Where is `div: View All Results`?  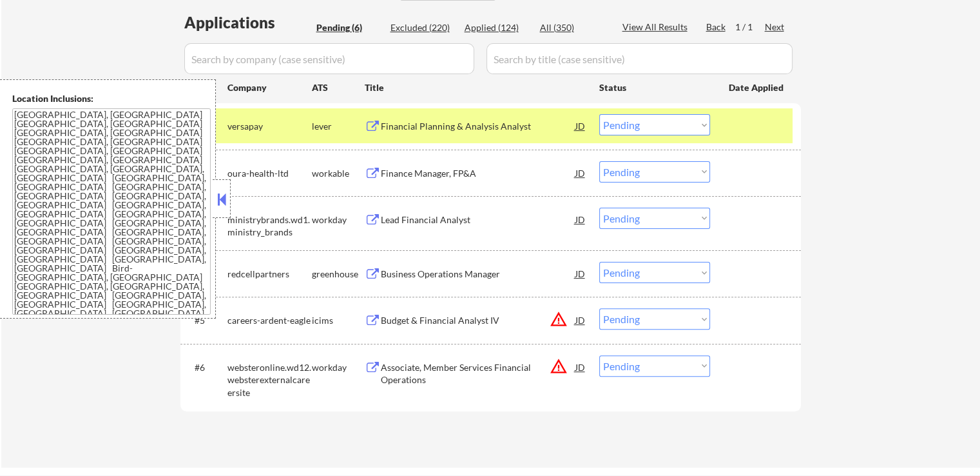 div: View All Results is located at coordinates (656, 27).